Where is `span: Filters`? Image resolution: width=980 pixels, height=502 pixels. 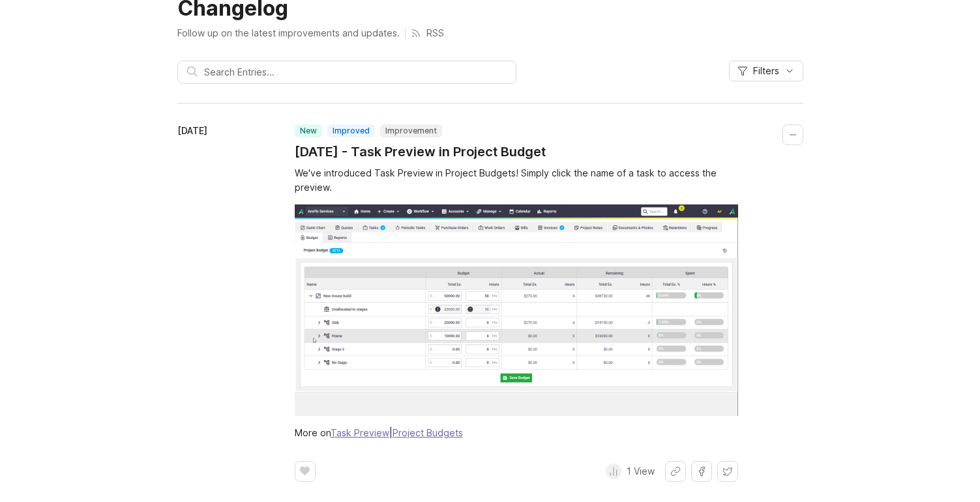
span: Filters is located at coordinates (766, 71).